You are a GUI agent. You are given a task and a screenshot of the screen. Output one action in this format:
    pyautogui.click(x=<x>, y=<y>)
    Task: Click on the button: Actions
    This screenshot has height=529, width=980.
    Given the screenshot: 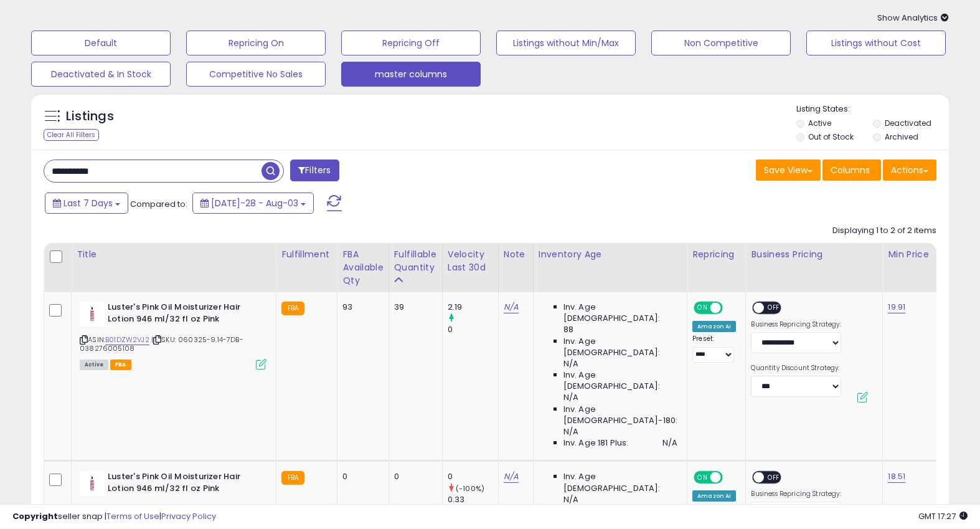 What is the action you would take?
    pyautogui.click(x=910, y=170)
    